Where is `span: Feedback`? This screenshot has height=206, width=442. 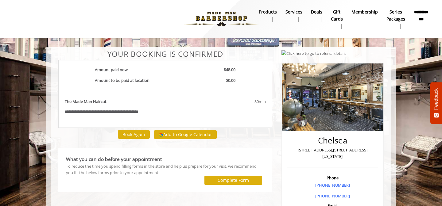
span: Feedback is located at coordinates (436, 99).